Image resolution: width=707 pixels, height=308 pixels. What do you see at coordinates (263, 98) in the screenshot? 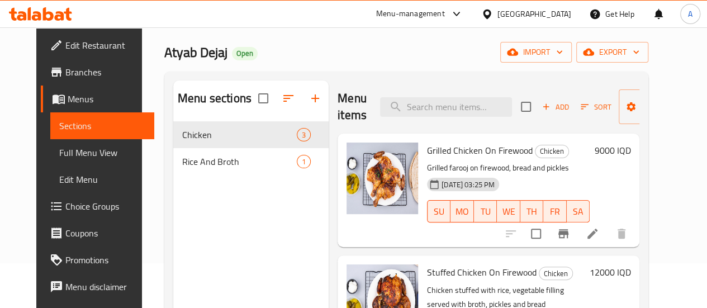
I see `span: Select all sections` at bounding box center [263, 98].